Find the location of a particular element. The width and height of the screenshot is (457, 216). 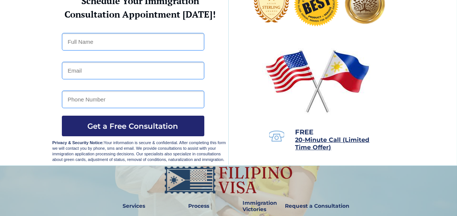

a: Request a Consultation is located at coordinates (317, 206).